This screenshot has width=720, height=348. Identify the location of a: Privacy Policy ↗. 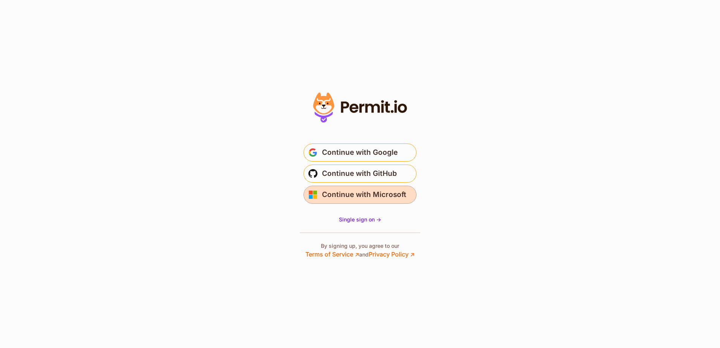
(392, 254).